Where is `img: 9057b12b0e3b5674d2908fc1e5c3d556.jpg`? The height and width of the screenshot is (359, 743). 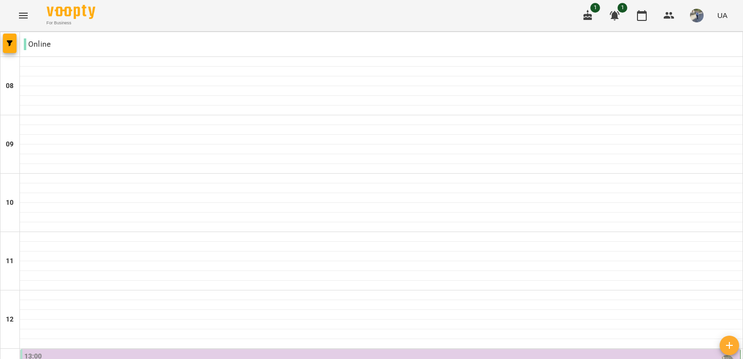
img: 9057b12b0e3b5674d2908fc1e5c3d556.jpg is located at coordinates (697, 16).